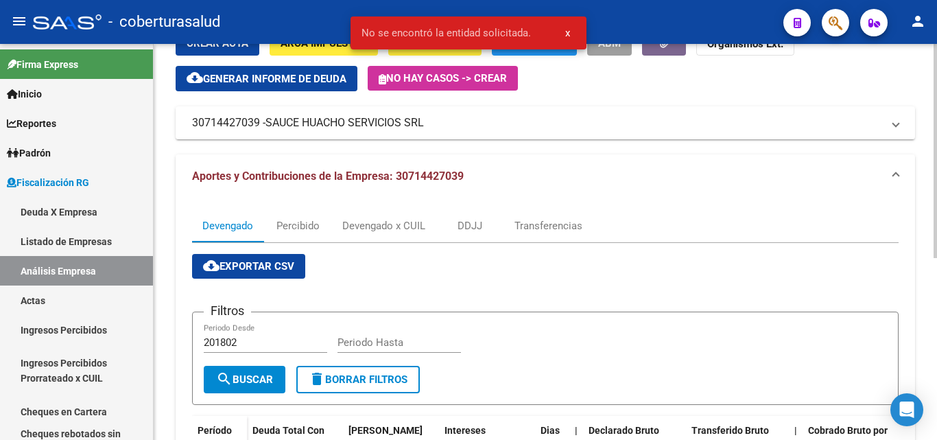 This screenshot has height=440, width=937. What do you see at coordinates (164, 22) in the screenshot?
I see `span: - coberturasalud` at bounding box center [164, 22].